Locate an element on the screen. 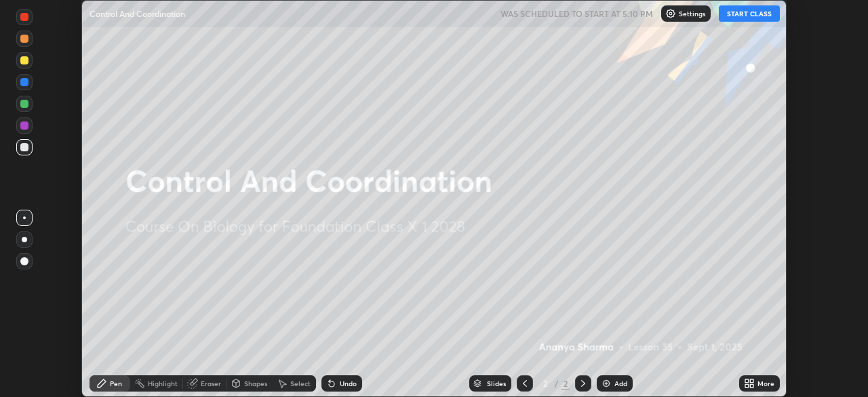  div: Pen is located at coordinates (116, 383).